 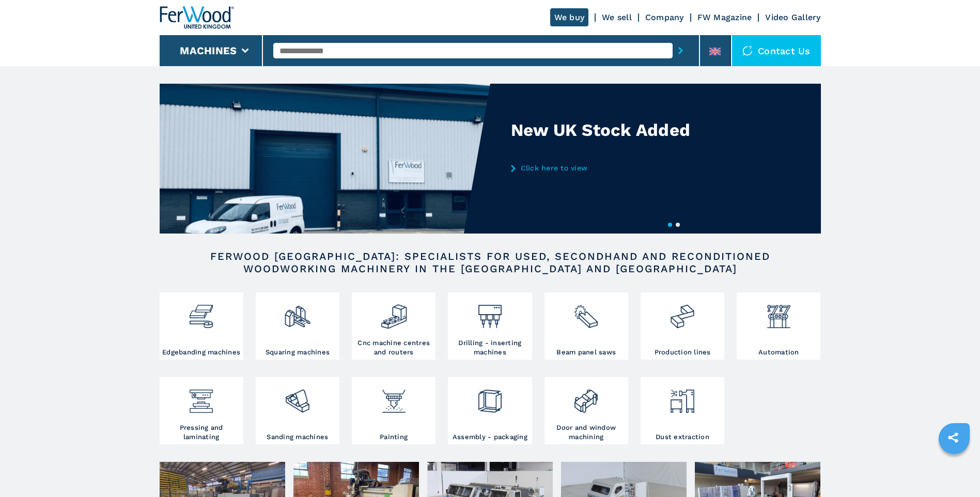 What do you see at coordinates (683, 411) in the screenshot?
I see `a: Dust extraction` at bounding box center [683, 411].